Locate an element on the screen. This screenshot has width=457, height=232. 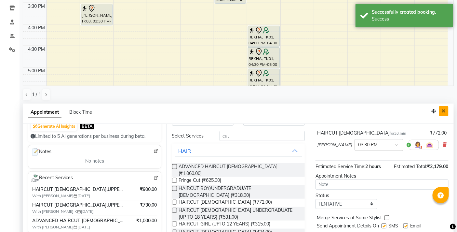
span: ₹2,179.00 is located at coordinates (438, 166).